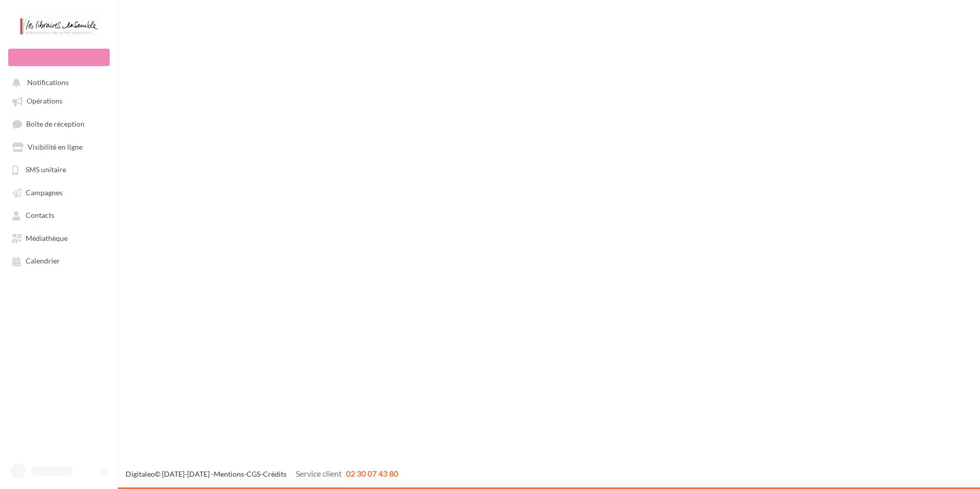  What do you see at coordinates (59, 261) in the screenshot?
I see `a: Calendrier` at bounding box center [59, 261].